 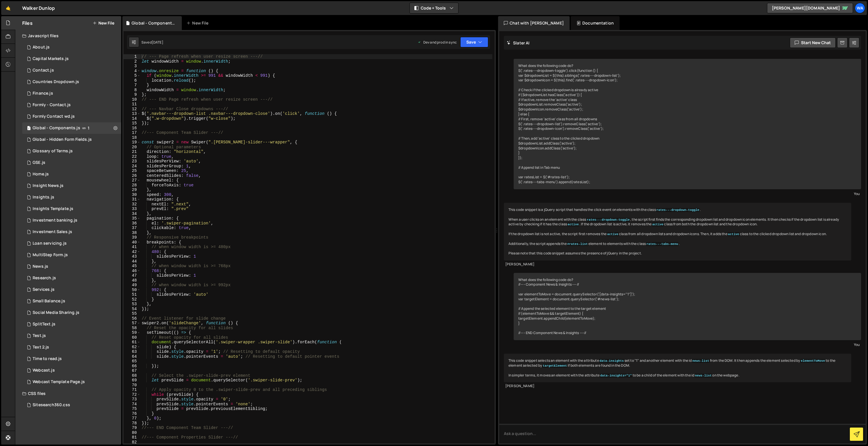 What do you see at coordinates (49, 301) in the screenshot?
I see `div: Small Balance.js` at bounding box center [49, 301].